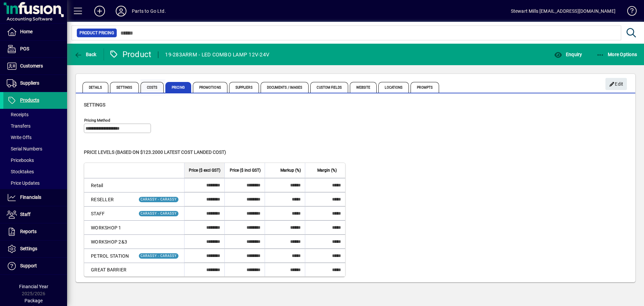 Image resolution: width=644 pixels, height=306 pixels. I want to click on span: Pricebooks, so click(20, 160).